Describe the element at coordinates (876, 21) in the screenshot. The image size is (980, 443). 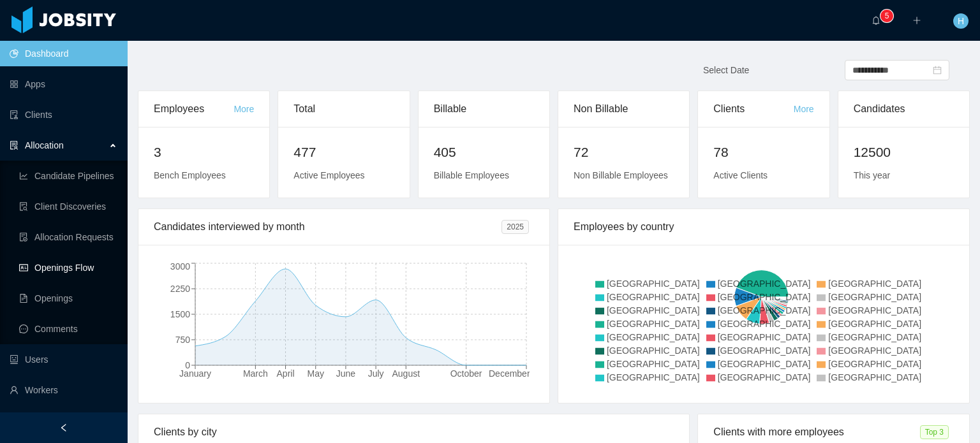
I see `i: icon: bell` at that location.